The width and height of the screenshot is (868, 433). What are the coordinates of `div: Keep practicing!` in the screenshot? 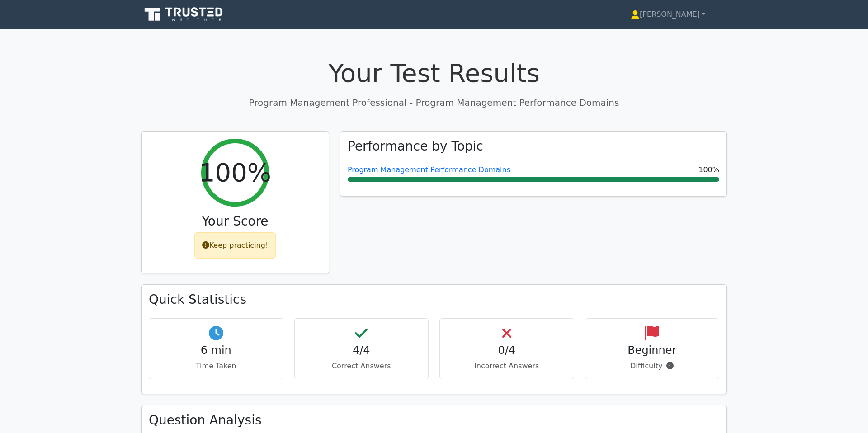 It's located at (235, 246).